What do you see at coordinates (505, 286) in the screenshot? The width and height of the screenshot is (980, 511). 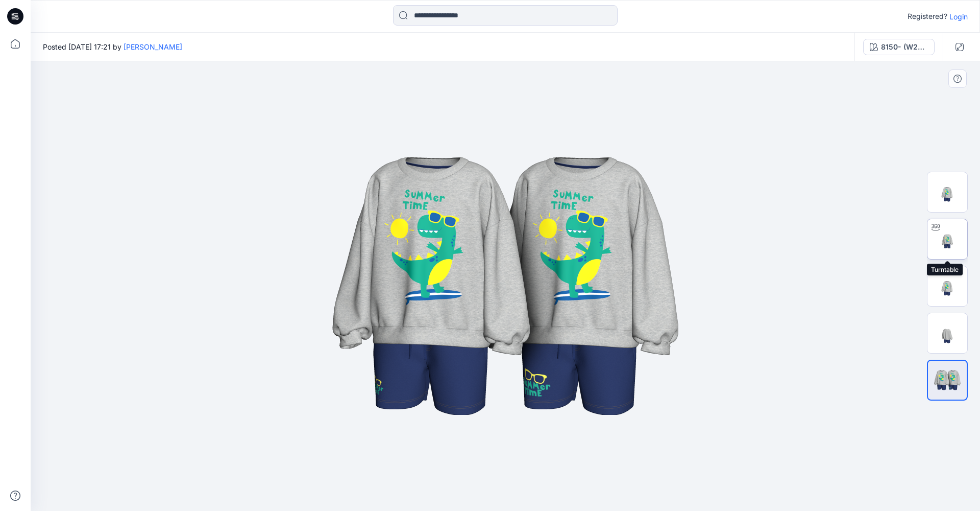 I see `img: eyJhbGciOiJIUzI1NiIsImtpZCI6IjAiLCJzbHQiOiJzZXMiLCJ0eXAiOiJKV1QifQ.eyJkYXRhIjp7InR5cGUiOiJzdG9yYW...` at bounding box center [505, 286].